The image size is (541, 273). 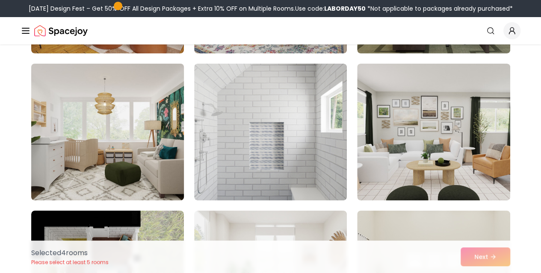 I want to click on span: Use code:, so click(x=330, y=9).